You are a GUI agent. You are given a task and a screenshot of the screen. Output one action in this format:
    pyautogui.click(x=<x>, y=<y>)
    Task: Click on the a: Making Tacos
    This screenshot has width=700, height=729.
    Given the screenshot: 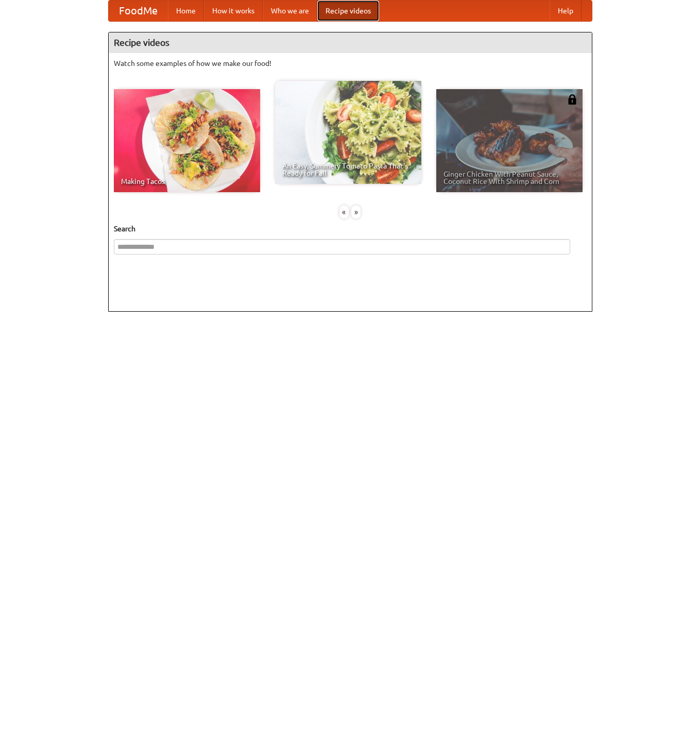 What is the action you would take?
    pyautogui.click(x=187, y=141)
    